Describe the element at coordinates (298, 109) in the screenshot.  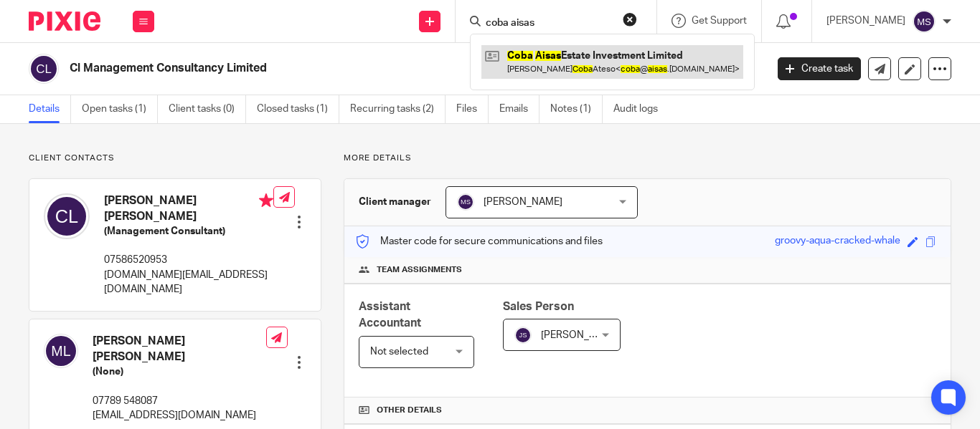
I see `a: Closed tasks (1)` at that location.